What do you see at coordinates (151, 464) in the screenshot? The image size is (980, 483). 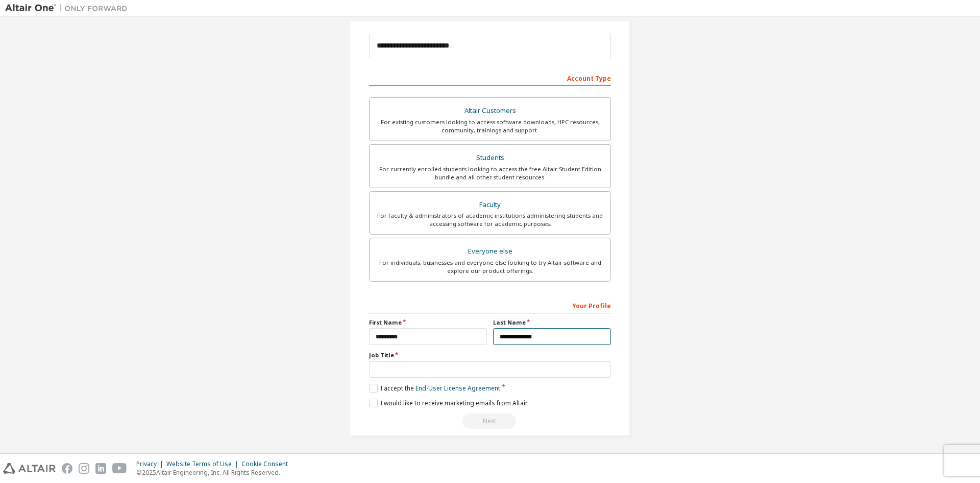 I see `div: Privacy` at bounding box center [151, 464].